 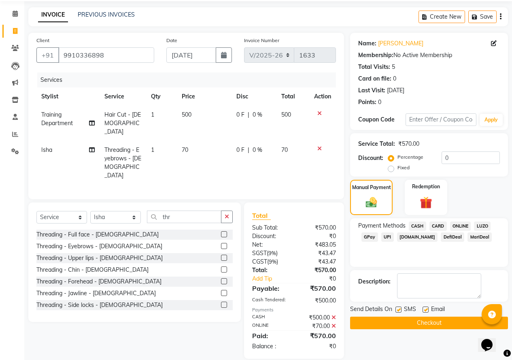 I want to click on div: Total Visits:, so click(x=374, y=67).